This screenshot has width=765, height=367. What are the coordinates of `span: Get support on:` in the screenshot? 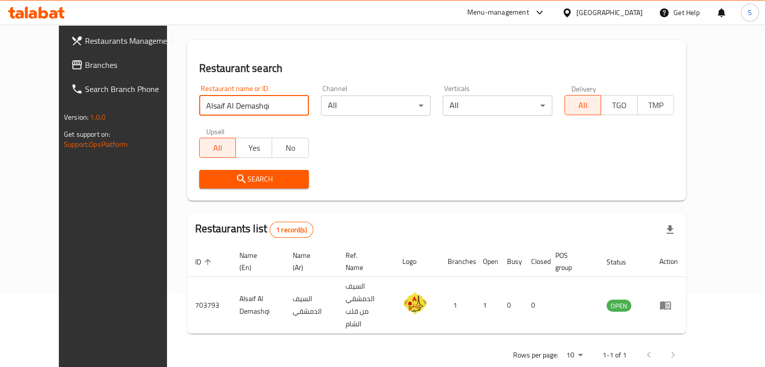 It's located at (87, 134).